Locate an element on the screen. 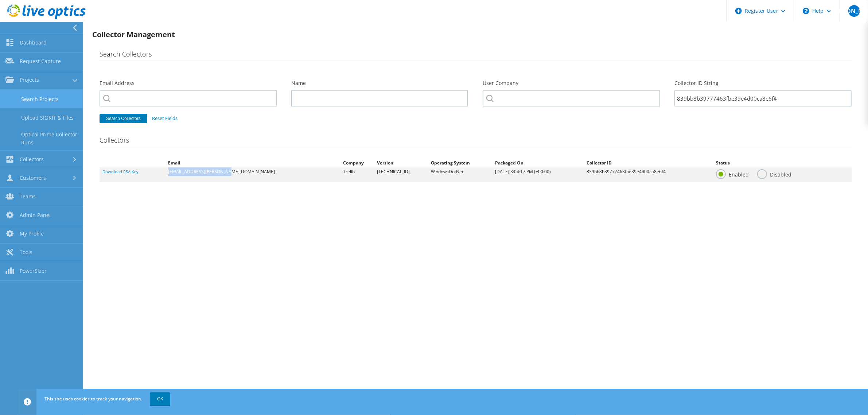  h2: Search Collectors is located at coordinates (476, 54).